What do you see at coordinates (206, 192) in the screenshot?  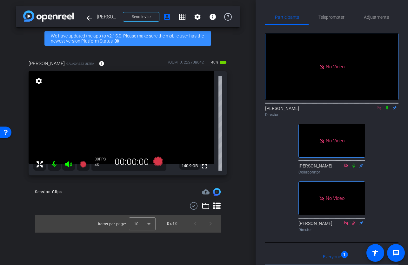 I see `span: Destinations for your clips` at bounding box center [206, 192].